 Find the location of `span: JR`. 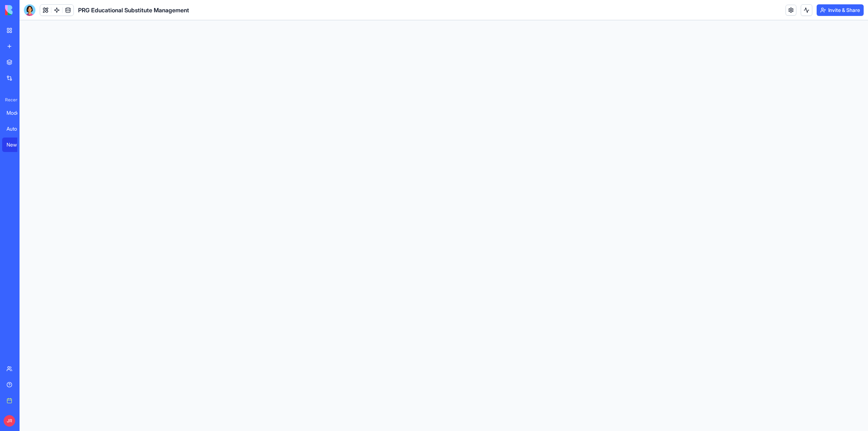

span: JR is located at coordinates (9, 421).